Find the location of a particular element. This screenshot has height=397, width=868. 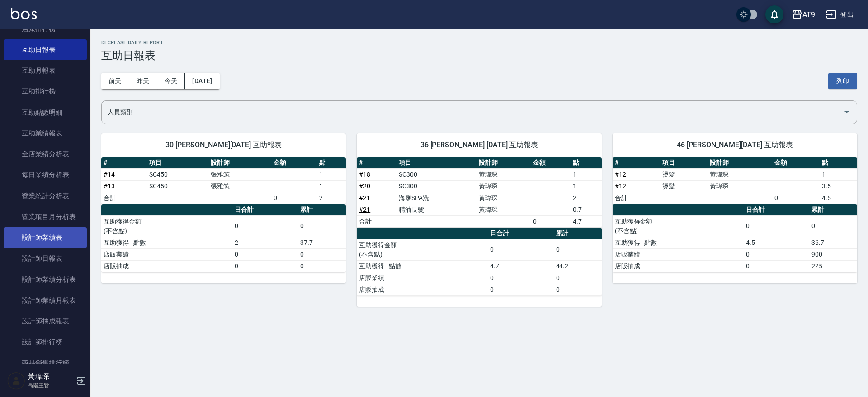

button: 前天 is located at coordinates (115, 81).